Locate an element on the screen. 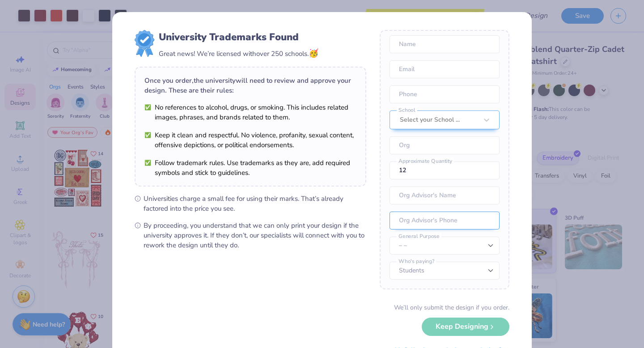  input: Org is located at coordinates (445, 145).